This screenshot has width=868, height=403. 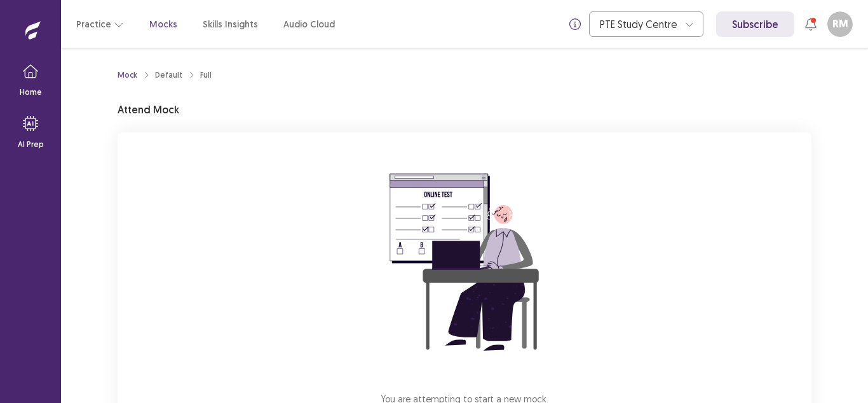 What do you see at coordinates (230, 24) in the screenshot?
I see `p: Skills Insights` at bounding box center [230, 24].